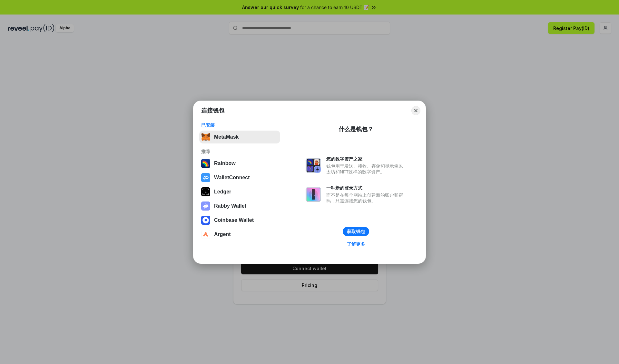 This screenshot has height=364, width=619. I want to click on div: MetaMask, so click(226, 137).